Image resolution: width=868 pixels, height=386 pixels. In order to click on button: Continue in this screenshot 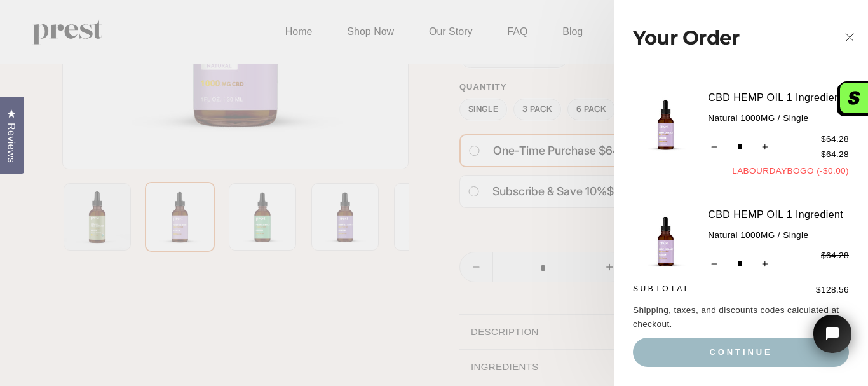, I will do `click(741, 353)`.